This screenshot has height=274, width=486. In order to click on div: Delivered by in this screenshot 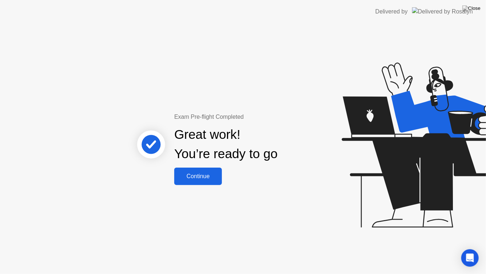, I will do `click(392, 12)`.